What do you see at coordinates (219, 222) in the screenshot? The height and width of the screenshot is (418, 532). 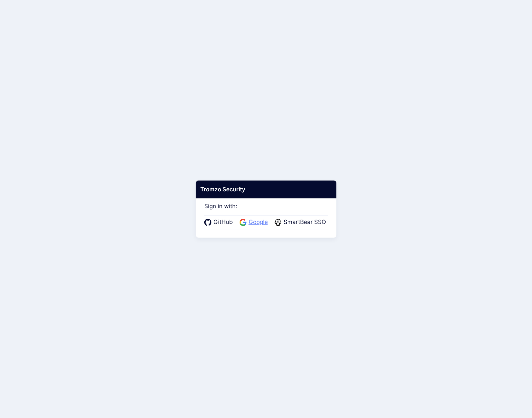 I see `a: GitHub` at bounding box center [219, 222].